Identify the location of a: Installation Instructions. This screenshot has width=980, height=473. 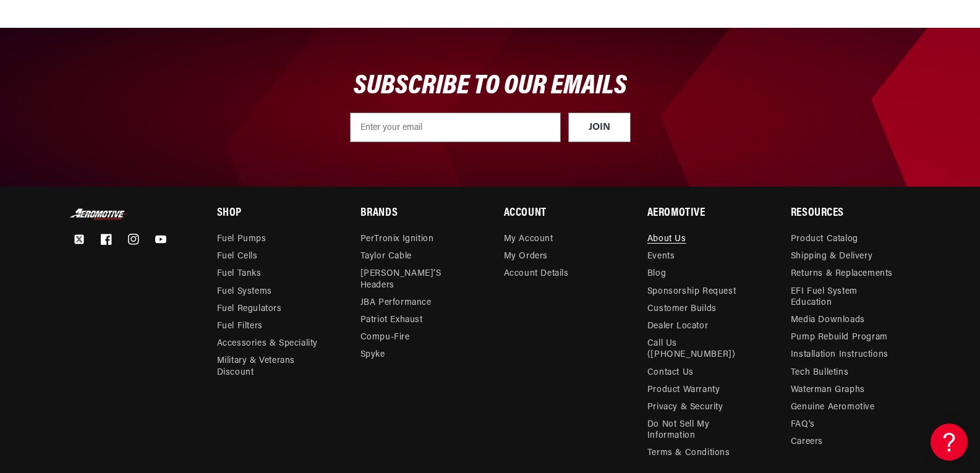
(840, 355).